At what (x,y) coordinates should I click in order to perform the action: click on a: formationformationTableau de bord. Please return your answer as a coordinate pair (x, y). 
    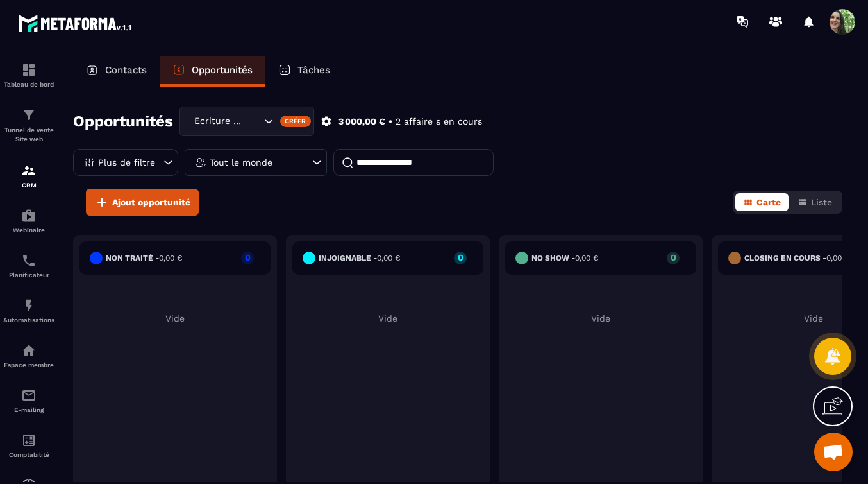
    Looking at the image, I should click on (29, 75).